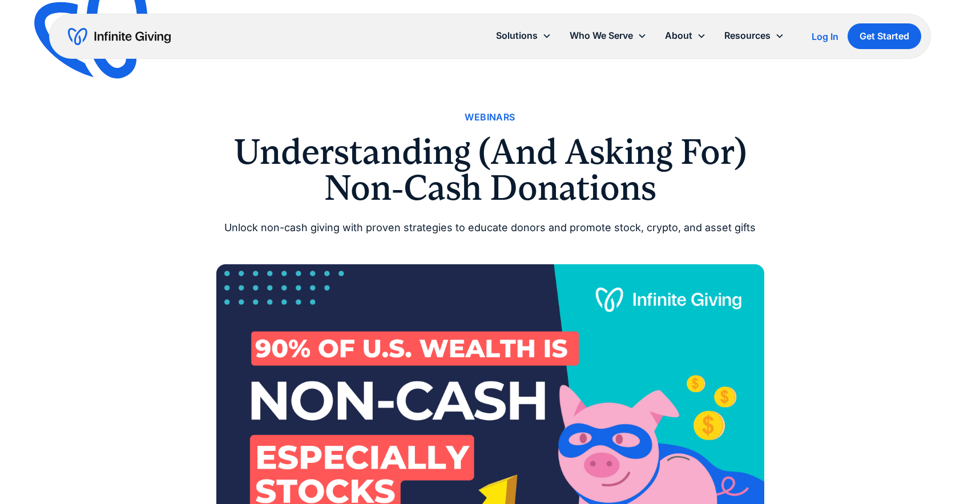 Image resolution: width=980 pixels, height=504 pixels. What do you see at coordinates (825, 37) in the screenshot?
I see `div: Log In` at bounding box center [825, 37].